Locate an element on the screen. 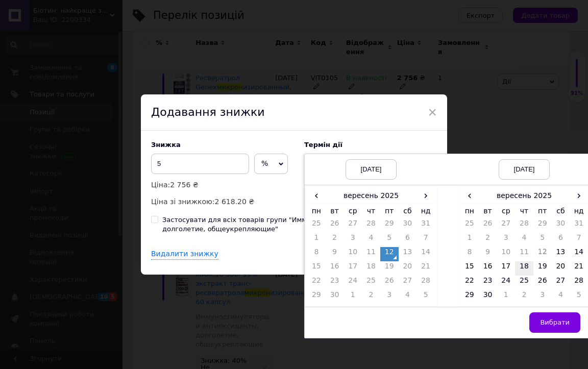 Image resolution: width=588 pixels, height=369 pixels. p: Ціна: is located at coordinates (223, 185).